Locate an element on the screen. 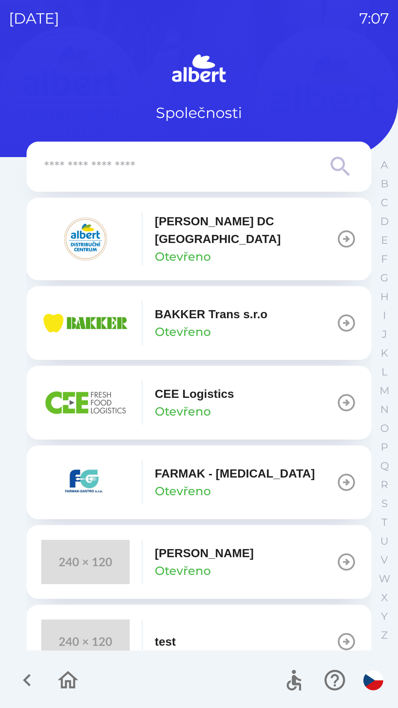 This screenshot has height=708, width=398. p: V is located at coordinates (385, 560).